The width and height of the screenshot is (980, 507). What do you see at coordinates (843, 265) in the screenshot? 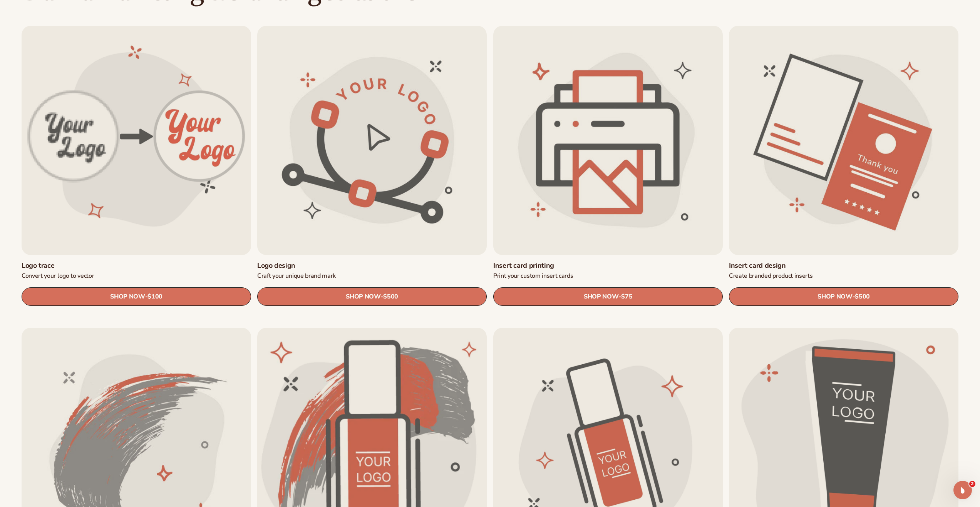
I see `a: Insert card design` at bounding box center [843, 265].